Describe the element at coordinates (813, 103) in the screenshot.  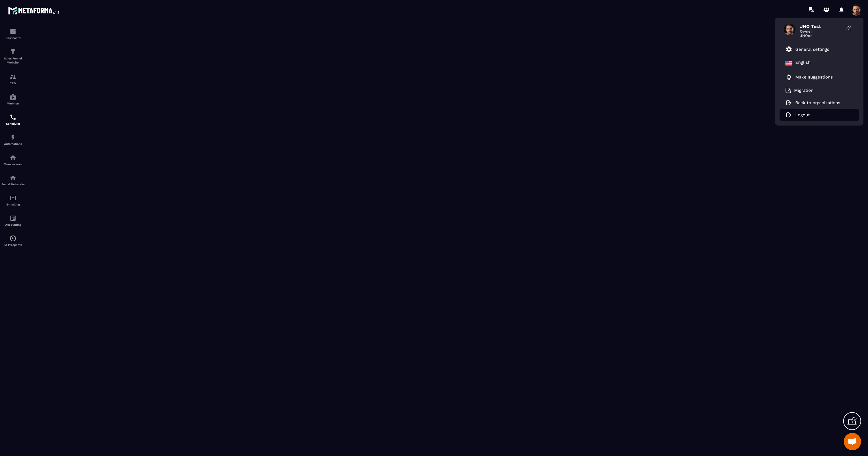
I see `a: Back to organizations` at that location.